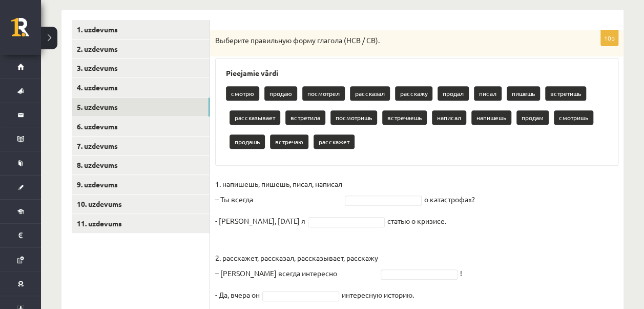 This screenshot has width=644, height=309. What do you see at coordinates (391, 40) in the screenshot?
I see `p: Выберите правильную форму глагола (НСВ / СВ).` at bounding box center [391, 40].